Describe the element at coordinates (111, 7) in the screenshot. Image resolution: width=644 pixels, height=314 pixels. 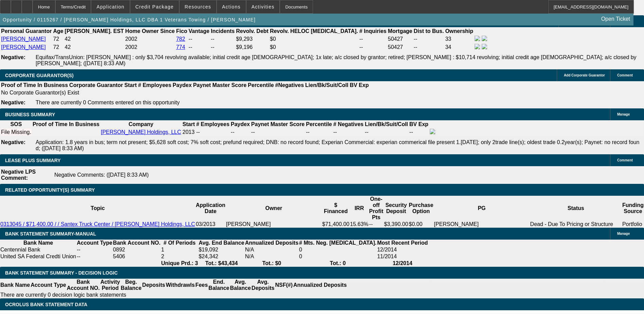
I see `span: Application` at that location.